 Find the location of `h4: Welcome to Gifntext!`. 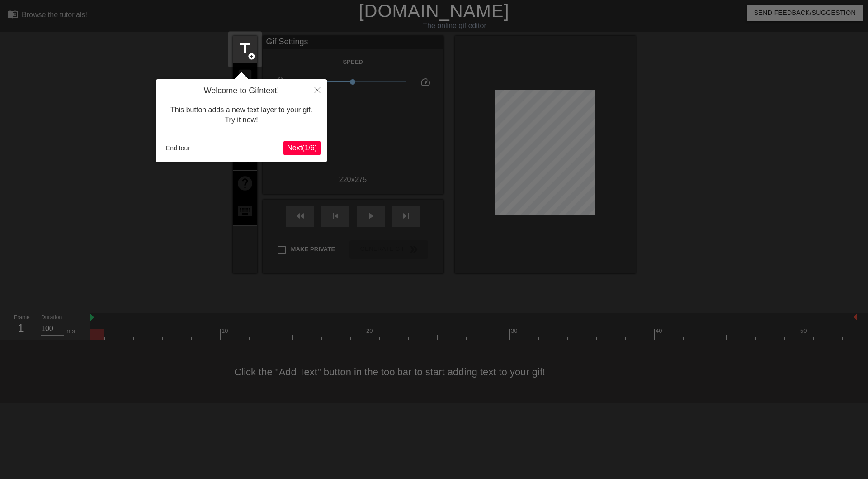

h4: Welcome to Gifntext! is located at coordinates (242, 91).